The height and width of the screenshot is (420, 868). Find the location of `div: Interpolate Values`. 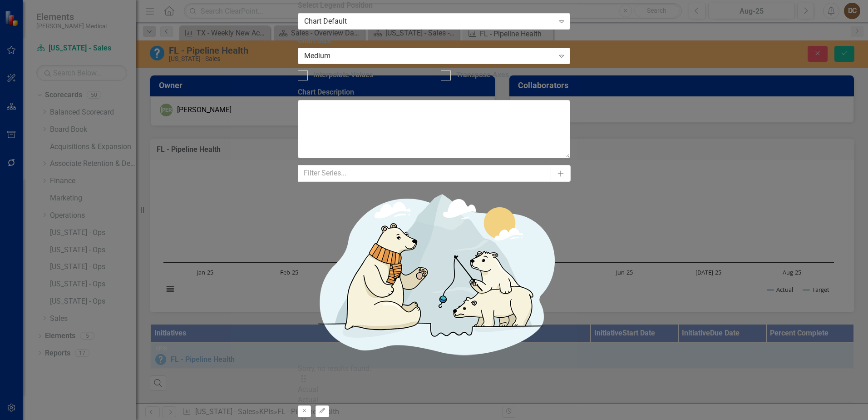

div: Interpolate Values is located at coordinates (343, 75).